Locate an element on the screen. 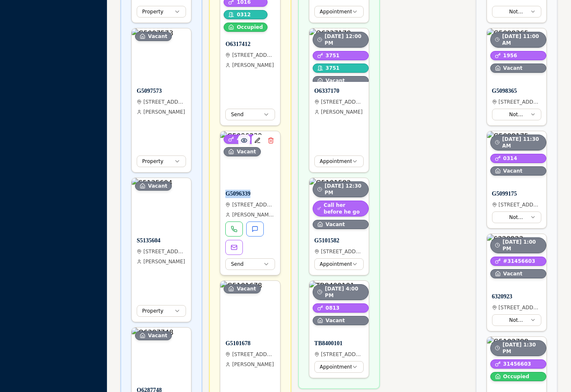  img: S5135604 is located at coordinates (162, 205).